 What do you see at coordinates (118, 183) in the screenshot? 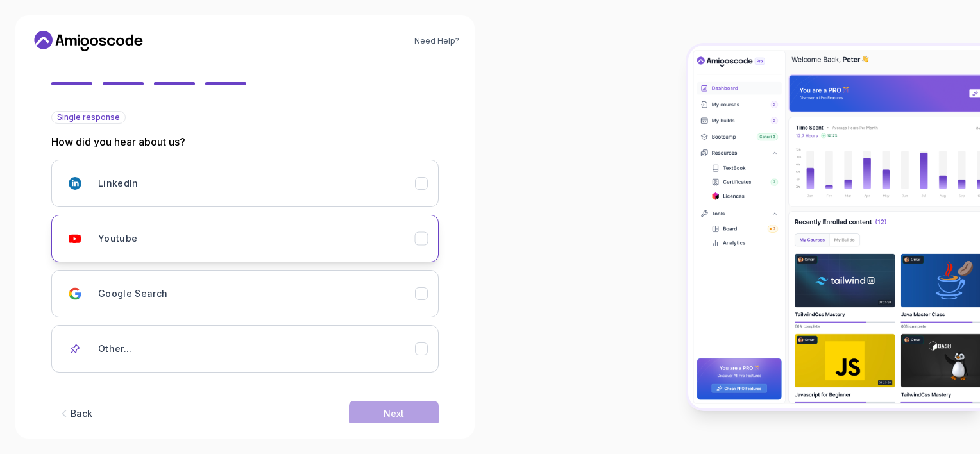
I see `h3: LinkedIn` at bounding box center [118, 183].